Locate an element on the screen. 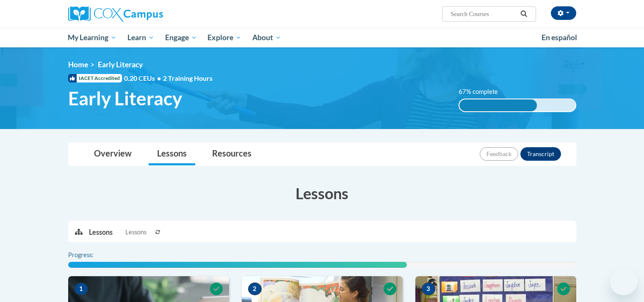 The width and height of the screenshot is (644, 302). span: 1 is located at coordinates (81, 289).